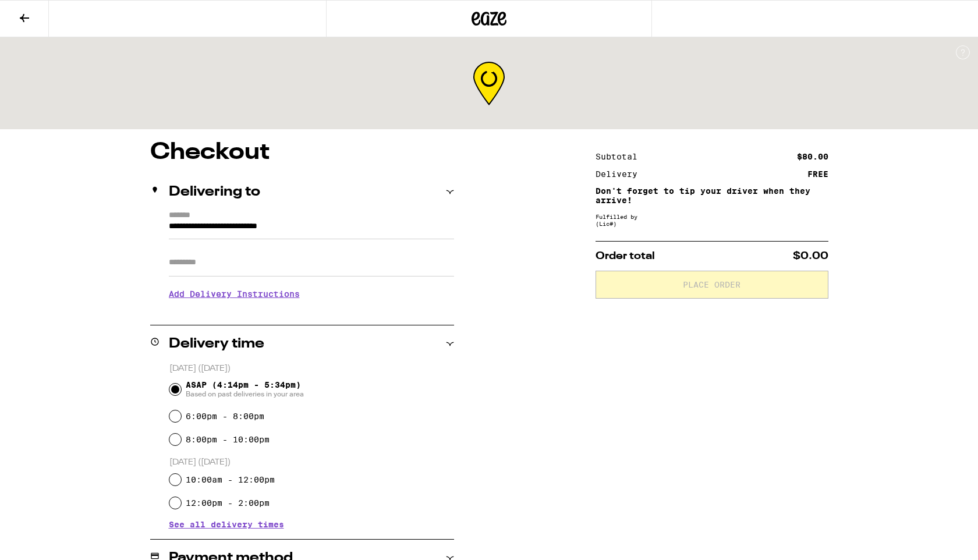  I want to click on div: FREE, so click(818, 174).